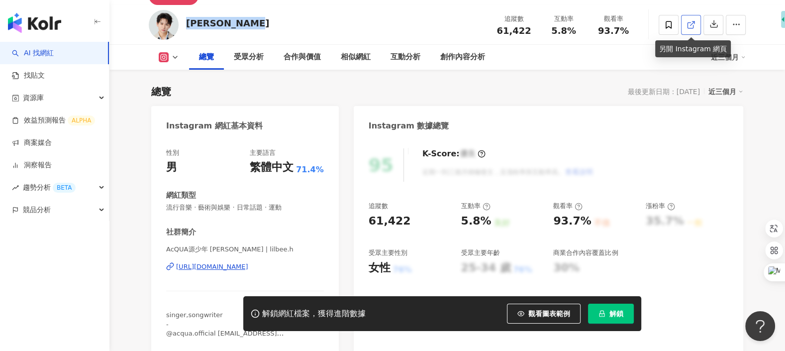  Describe the element at coordinates (173, 153) in the screenshot. I see `div: 性別` at that location.